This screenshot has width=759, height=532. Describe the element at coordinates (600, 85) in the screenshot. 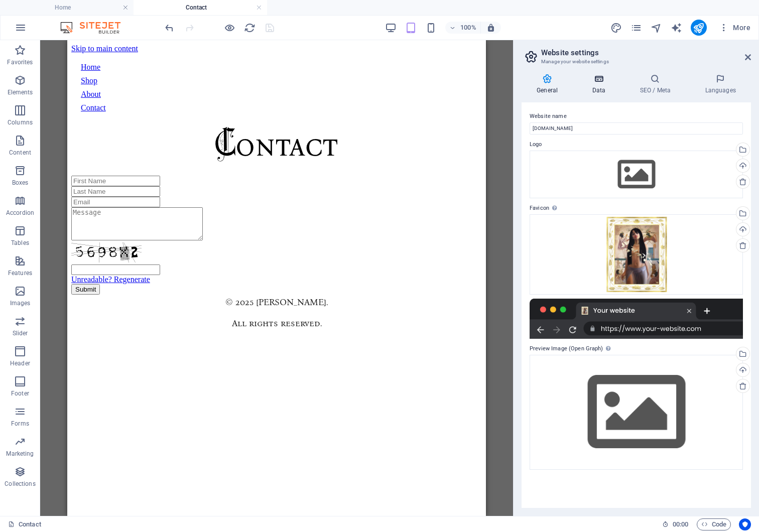

I see `h4: Data` at that location.